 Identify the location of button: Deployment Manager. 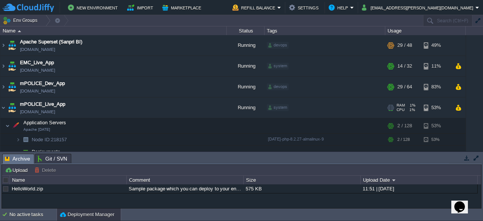
(87, 214).